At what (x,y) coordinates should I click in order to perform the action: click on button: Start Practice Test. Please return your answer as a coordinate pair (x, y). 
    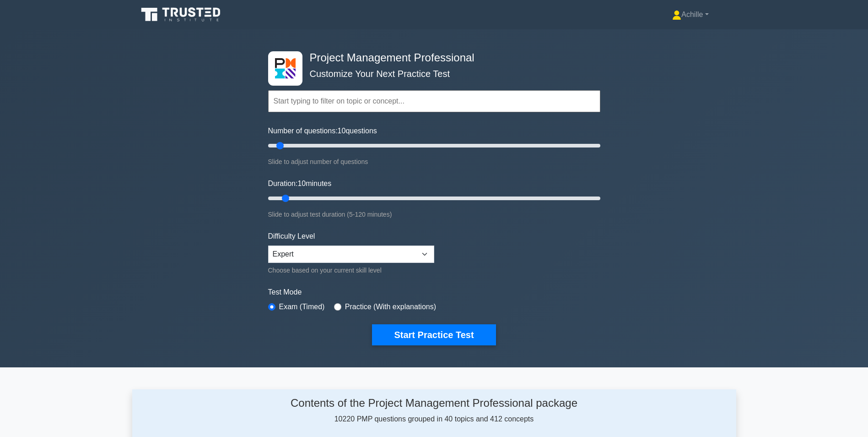
    Looking at the image, I should click on (434, 335).